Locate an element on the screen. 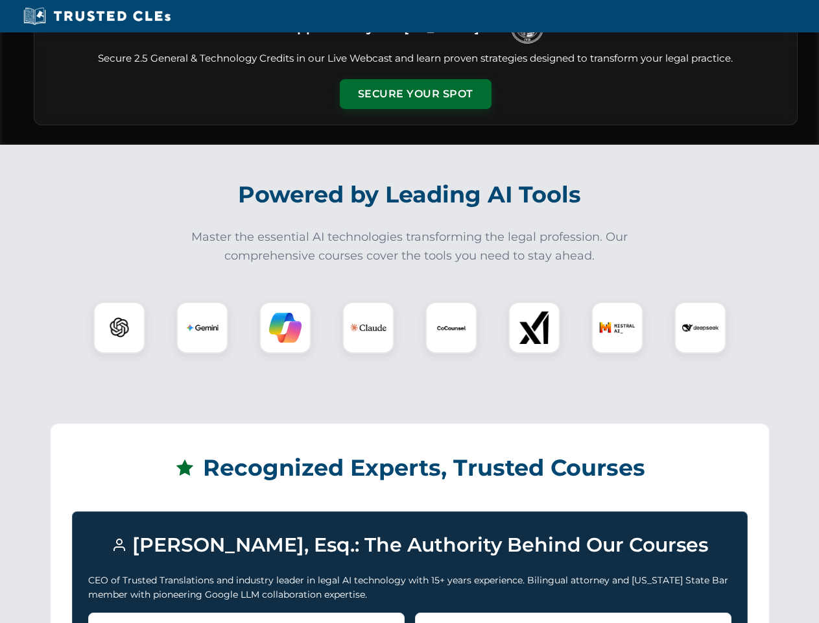 This screenshot has width=819, height=623. p: Secure 2.5 General & Technology Credits in our Live Webcast and learn proven strategies designed ... is located at coordinates (416, 58).